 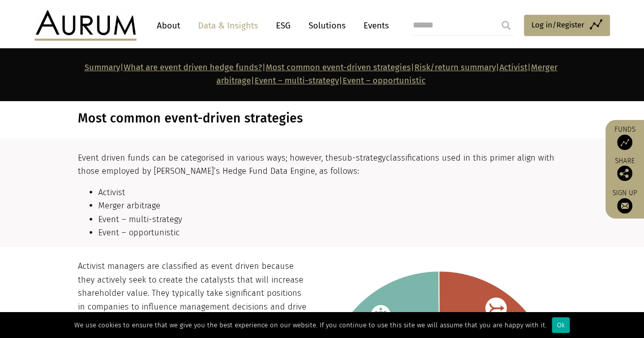 What do you see at coordinates (102, 67) in the screenshot?
I see `a: Summary` at bounding box center [102, 67].